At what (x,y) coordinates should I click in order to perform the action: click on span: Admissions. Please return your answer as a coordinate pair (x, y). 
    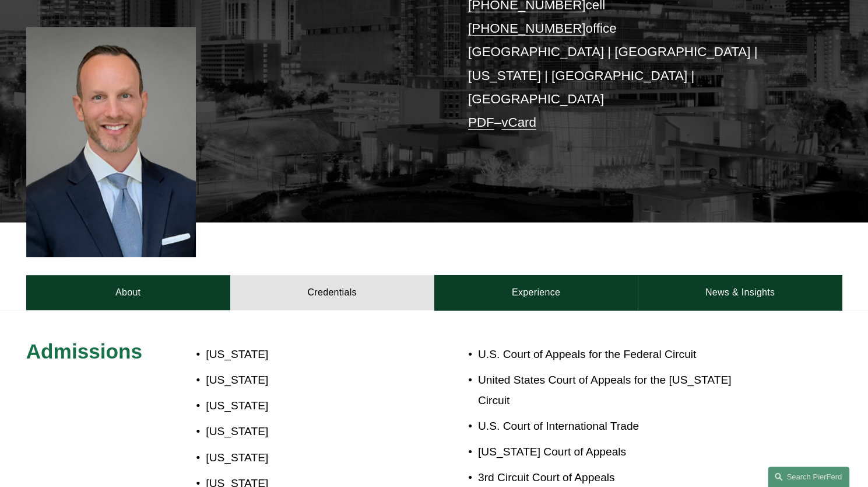
    Looking at the image, I should click on (84, 350).